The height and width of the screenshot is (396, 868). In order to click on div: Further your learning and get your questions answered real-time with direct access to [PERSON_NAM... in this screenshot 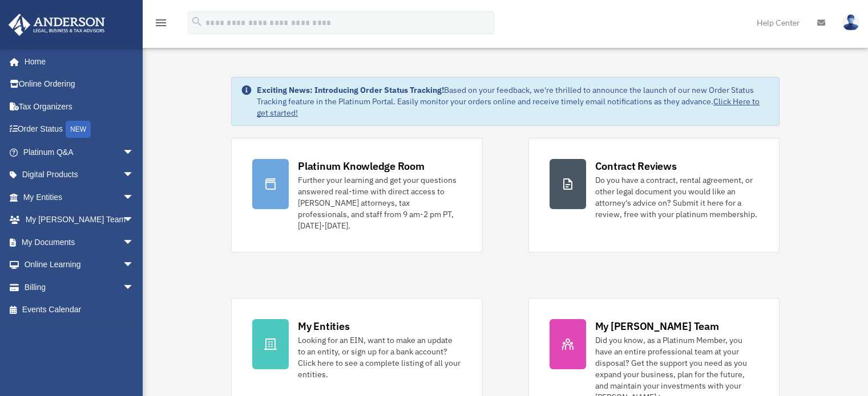, I will do `click(379, 203)`.